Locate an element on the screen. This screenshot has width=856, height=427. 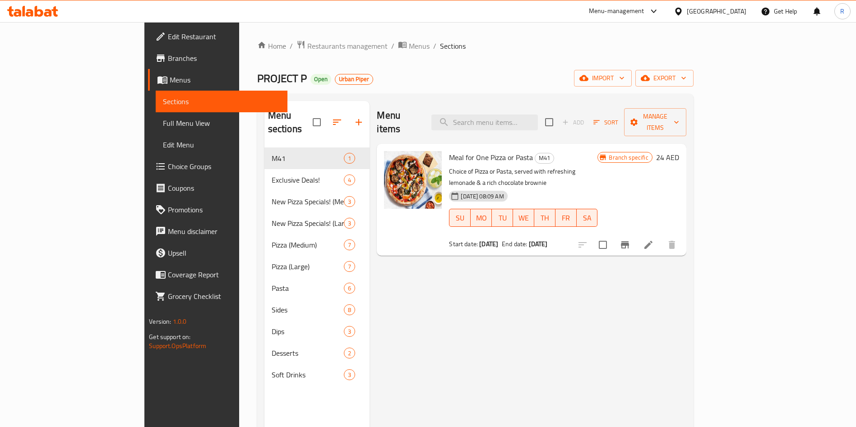
span: Dips is located at coordinates (308, 332).